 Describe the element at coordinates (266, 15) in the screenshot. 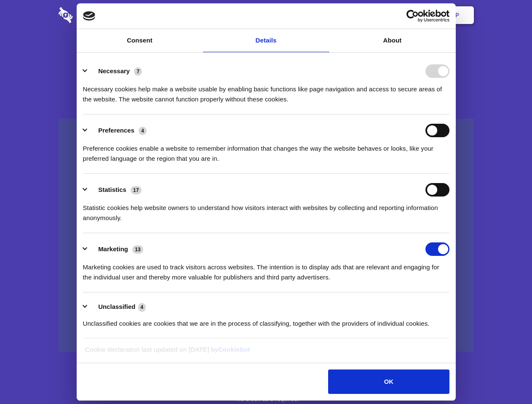

I see `a: Pricing` at that location.